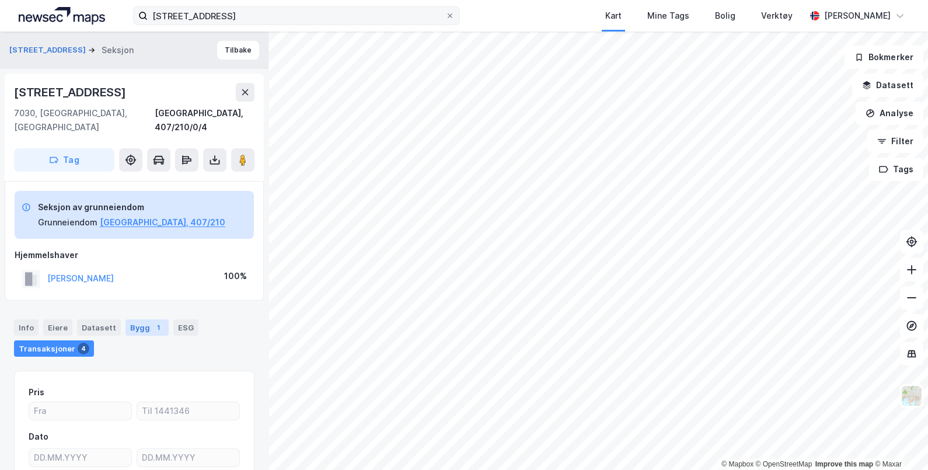  What do you see at coordinates (83, 349) in the screenshot?
I see `div: 4` at bounding box center [83, 349].